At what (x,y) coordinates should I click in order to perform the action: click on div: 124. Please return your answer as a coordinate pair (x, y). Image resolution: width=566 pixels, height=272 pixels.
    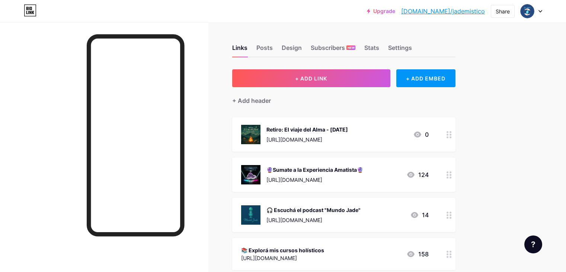
    Looking at the image, I should click on (418, 175).